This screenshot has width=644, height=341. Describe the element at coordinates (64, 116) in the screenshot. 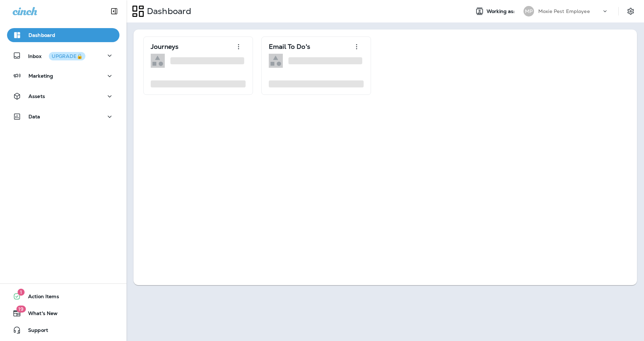

I see `button: Data` at that location.